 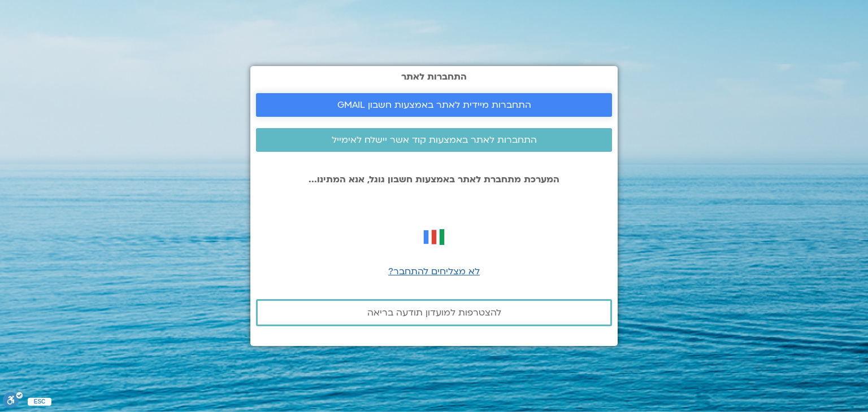 What do you see at coordinates (434, 271) in the screenshot?
I see `a: לא מצליחים להתחבר?` at bounding box center [434, 271].